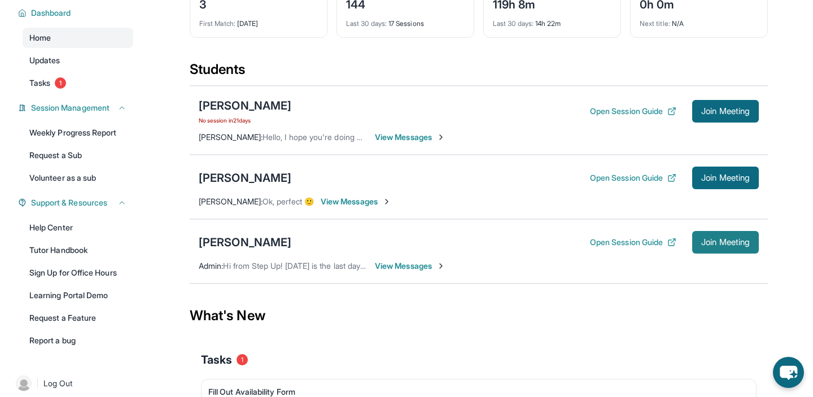 This screenshot has height=397, width=813. Describe the element at coordinates (78, 273) in the screenshot. I see `a: Sign Up for Office Hours` at that location.